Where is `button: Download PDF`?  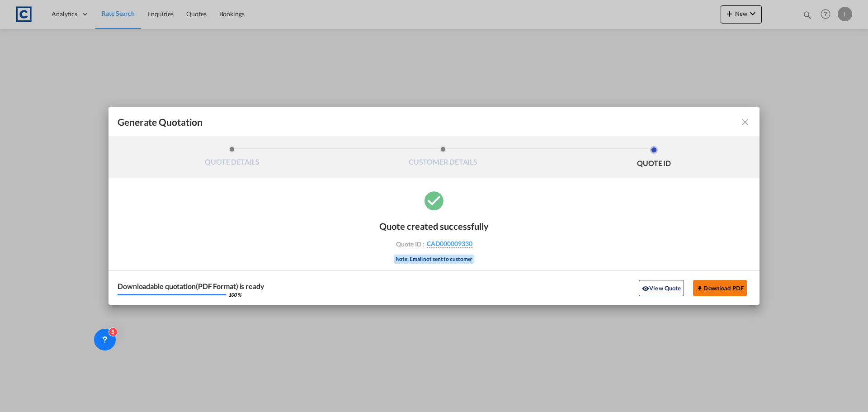 button: Download PDF is located at coordinates (719, 288).